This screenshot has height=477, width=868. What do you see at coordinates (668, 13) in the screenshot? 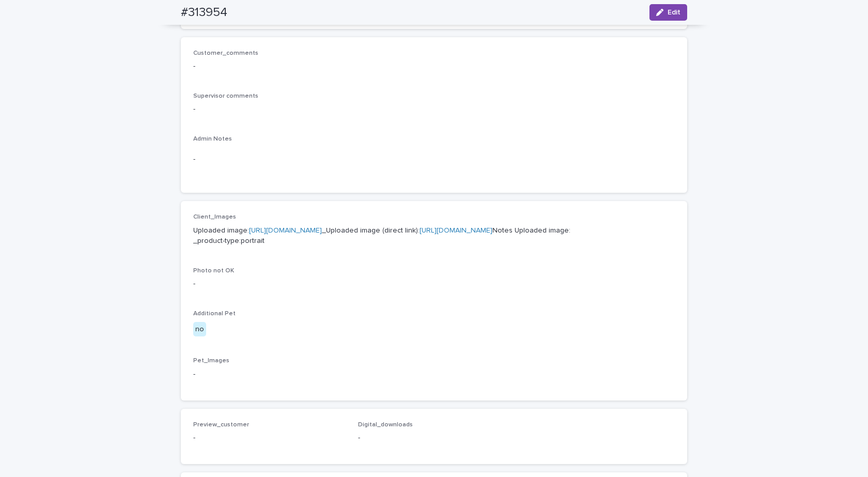
I see `button: Edit` at bounding box center [668, 13].